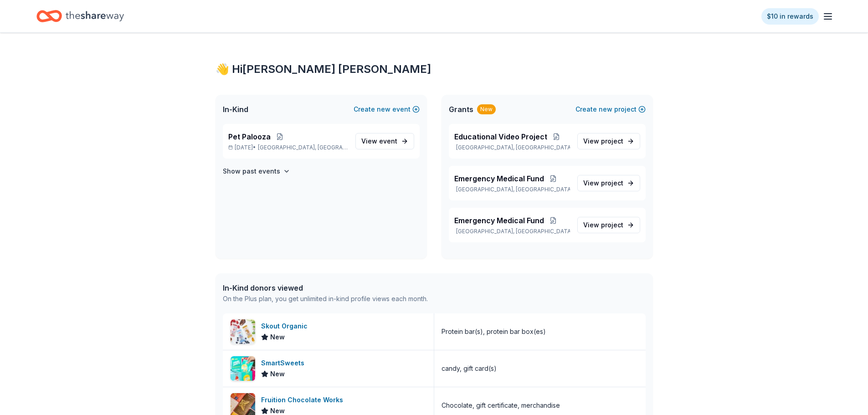  Describe the element at coordinates (325, 299) in the screenshot. I see `div: On the Plus plan, you get unlimited in-kind profile views each month.` at that location.